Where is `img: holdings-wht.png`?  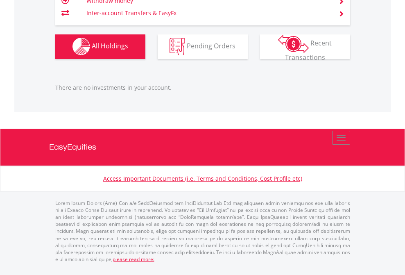 img: holdings-wht.png is located at coordinates (81, 46).